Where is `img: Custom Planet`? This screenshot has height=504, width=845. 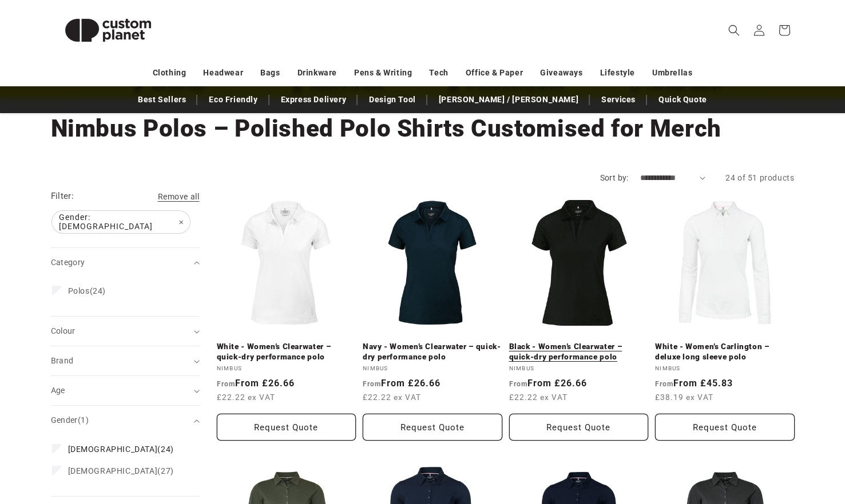
img: Custom Planet is located at coordinates (108, 31).